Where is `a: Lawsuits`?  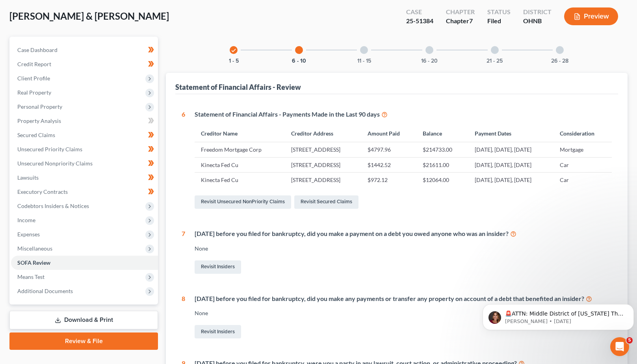
a: Lawsuits is located at coordinates (84, 178).